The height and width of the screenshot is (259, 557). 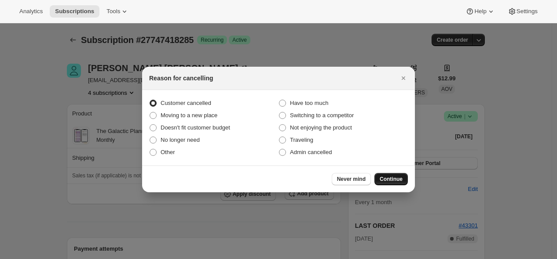 What do you see at coordinates (480, 11) in the screenshot?
I see `button: Help` at bounding box center [480, 11].